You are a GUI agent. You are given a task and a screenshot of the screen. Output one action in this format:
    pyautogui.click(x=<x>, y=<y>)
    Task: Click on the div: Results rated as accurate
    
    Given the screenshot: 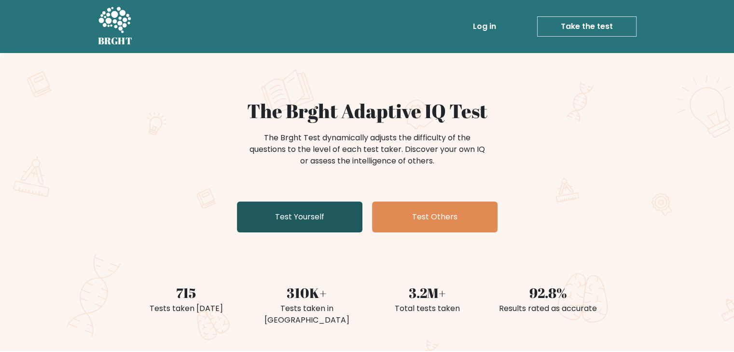 What is the action you would take?
    pyautogui.click(x=548, y=309)
    